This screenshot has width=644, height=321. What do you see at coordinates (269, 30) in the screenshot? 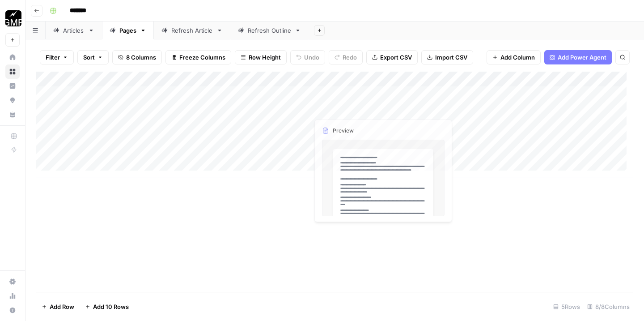
I see `a: Refresh Outline` at bounding box center [269, 30].